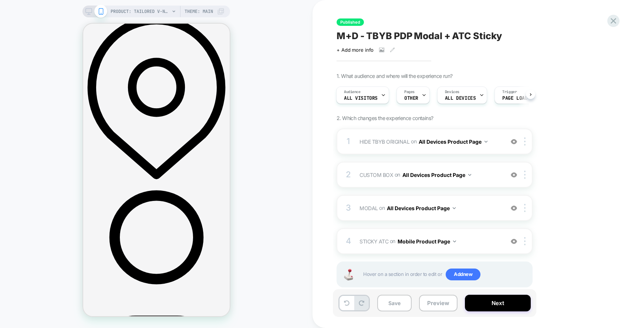 The height and width of the screenshot is (328, 638). Describe the element at coordinates (394, 303) in the screenshot. I see `button: Save` at that location.